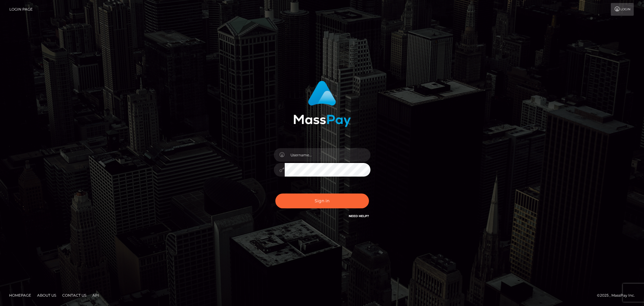 The width and height of the screenshot is (644, 306). I want to click on a: Homepage, so click(20, 295).